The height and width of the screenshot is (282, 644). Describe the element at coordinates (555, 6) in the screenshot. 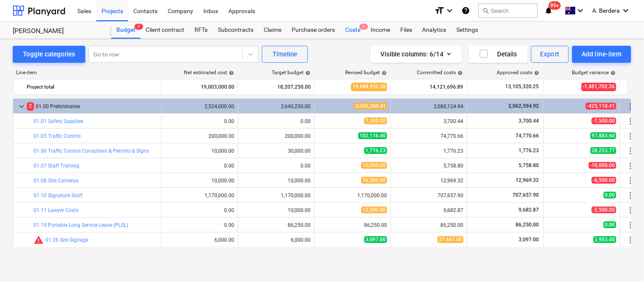

I see `span: 99+` at that location.